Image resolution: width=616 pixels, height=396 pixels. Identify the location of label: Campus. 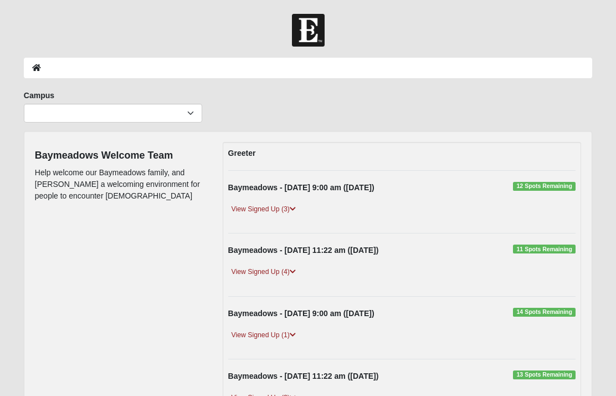
(39, 95).